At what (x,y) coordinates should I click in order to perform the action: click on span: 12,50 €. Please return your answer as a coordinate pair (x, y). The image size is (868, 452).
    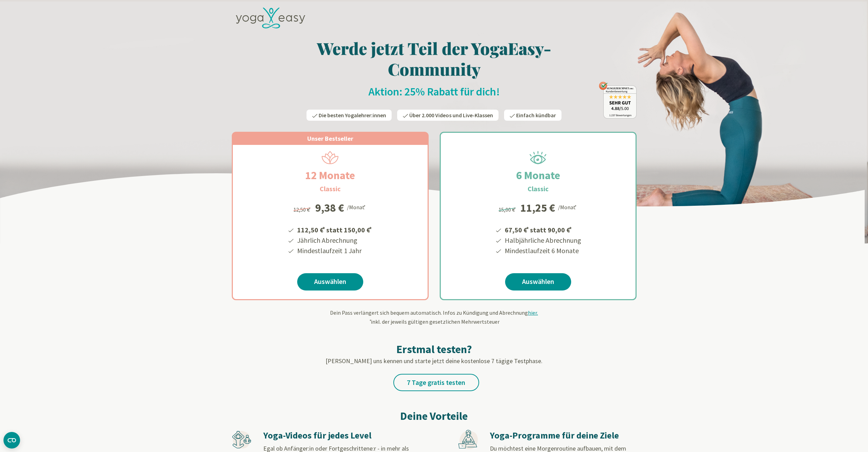
    Looking at the image, I should click on (303, 210).